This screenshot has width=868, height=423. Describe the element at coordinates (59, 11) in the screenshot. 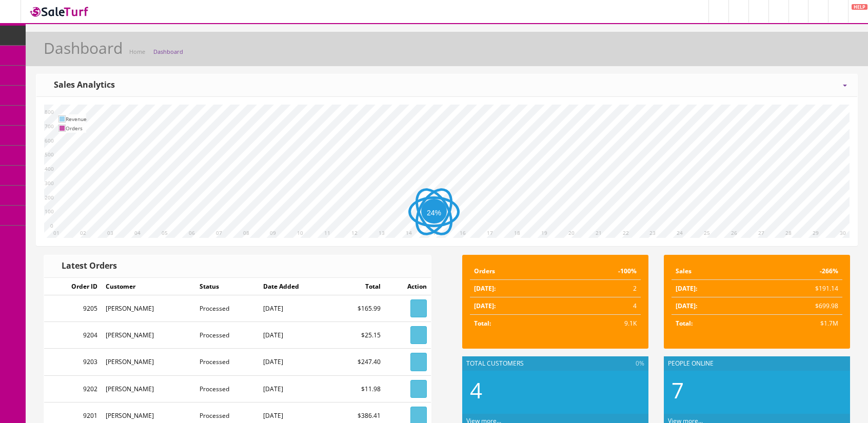

I see `img: SaleTurf` at that location.